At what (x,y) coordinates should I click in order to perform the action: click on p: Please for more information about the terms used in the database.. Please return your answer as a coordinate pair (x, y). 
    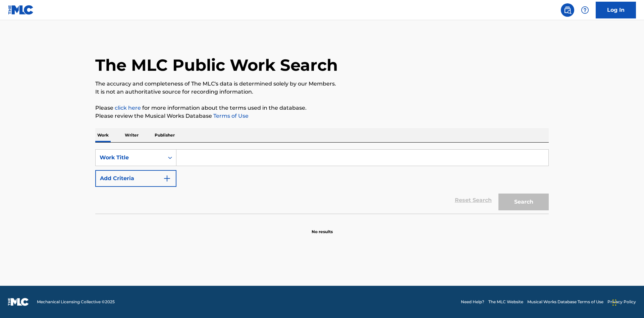
    Looking at the image, I should click on (322, 108).